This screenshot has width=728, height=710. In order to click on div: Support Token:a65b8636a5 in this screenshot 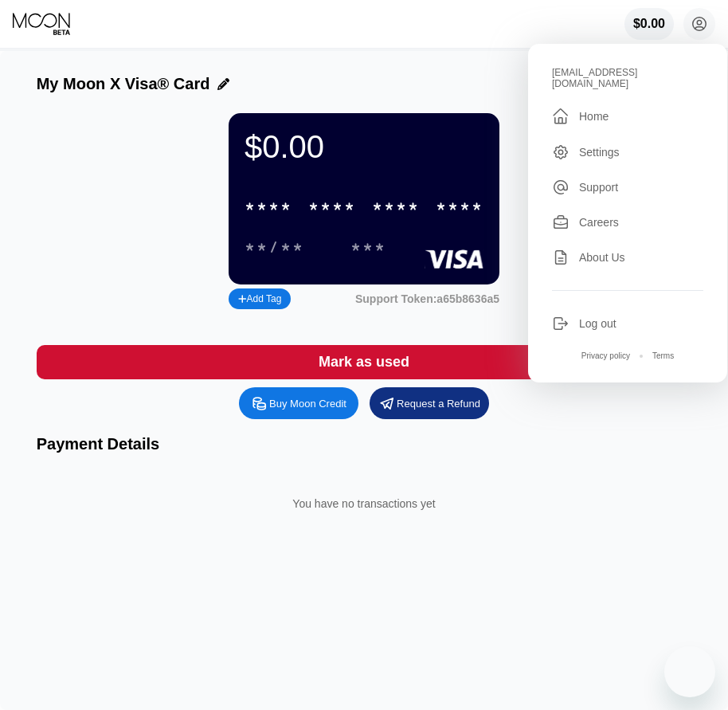, I will do `click(427, 299)`.